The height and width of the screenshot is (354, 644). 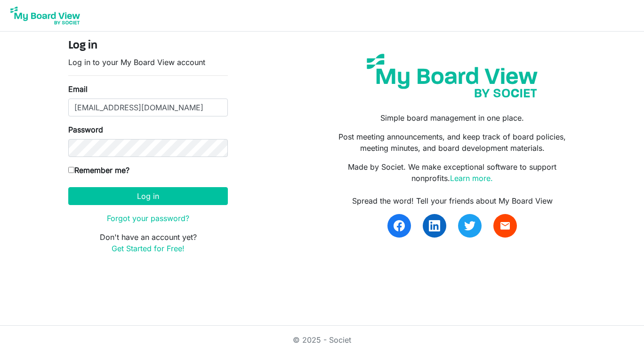 What do you see at coordinates (505, 226) in the screenshot?
I see `span: email` at bounding box center [505, 226].